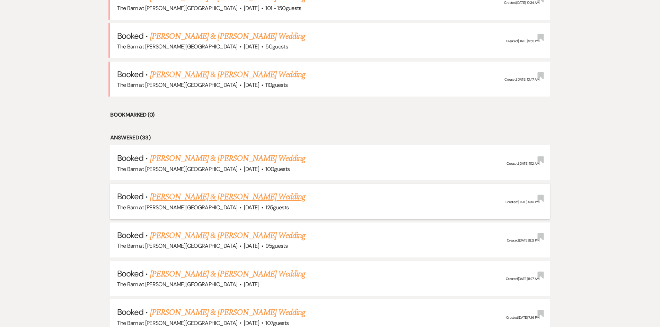 This screenshot has height=327, width=660. Describe the element at coordinates (277, 46) in the screenshot. I see `span: 50 guests` at that location.